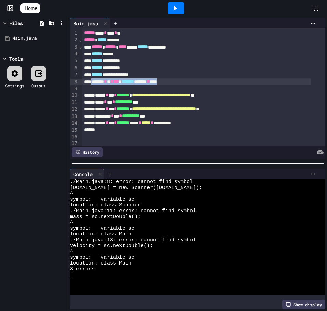  Describe the element at coordinates (16, 59) in the screenshot. I see `div: Tools` at that location.